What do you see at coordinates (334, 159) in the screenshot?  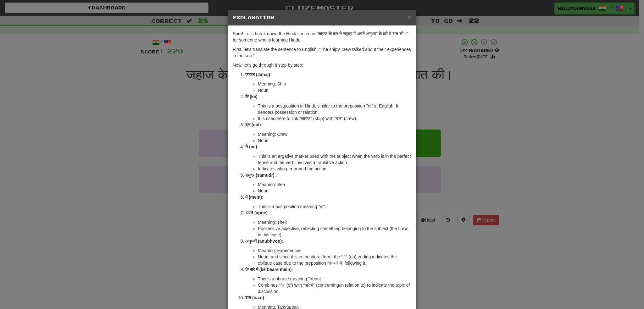 I see `li: This is an ergative marker used with the subject when the verb is in the perfect tense and the ve...` at bounding box center [334, 159].